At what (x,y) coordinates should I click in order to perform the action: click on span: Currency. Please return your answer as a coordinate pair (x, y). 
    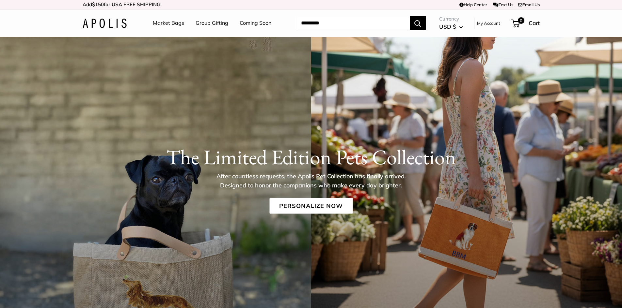
    Looking at the image, I should click on (451, 19).